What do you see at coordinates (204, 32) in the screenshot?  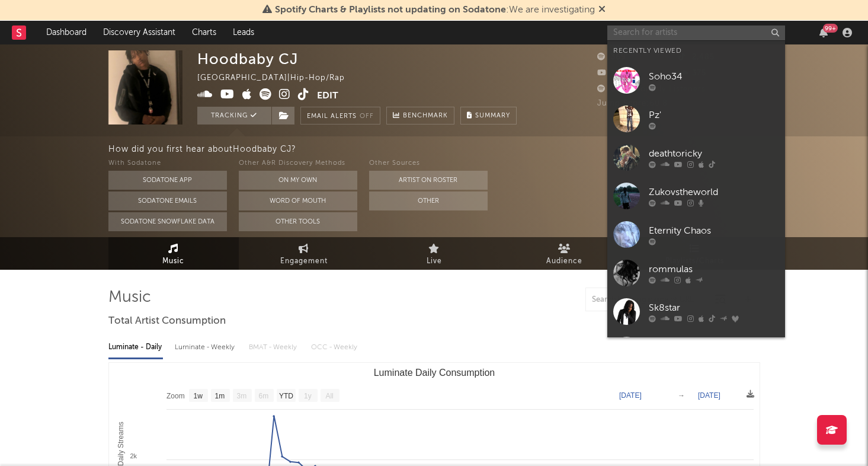 I see `a: Charts` at bounding box center [204, 32].